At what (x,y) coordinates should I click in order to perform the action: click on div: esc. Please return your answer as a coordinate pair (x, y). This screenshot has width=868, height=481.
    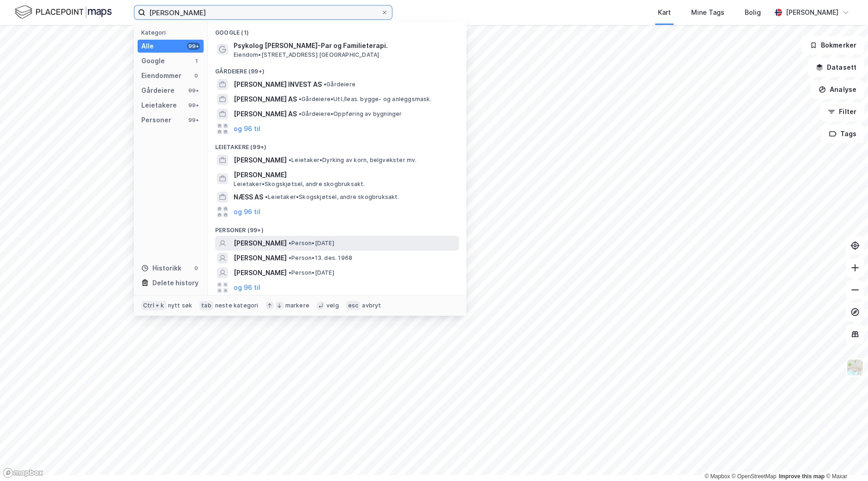
    Looking at the image, I should click on (353, 306).